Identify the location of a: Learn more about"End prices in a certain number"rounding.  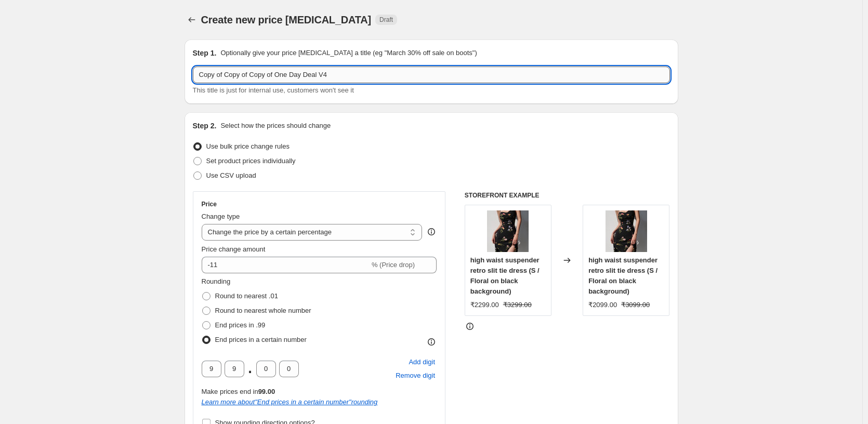
(290, 402).